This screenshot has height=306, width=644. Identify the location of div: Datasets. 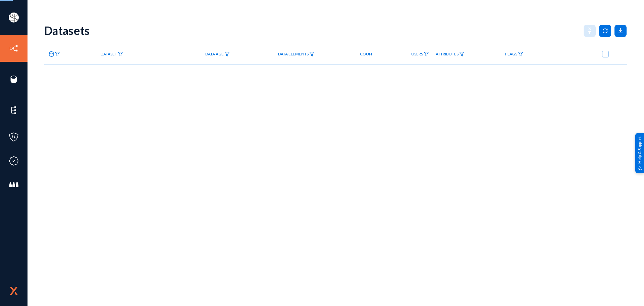
(67, 30).